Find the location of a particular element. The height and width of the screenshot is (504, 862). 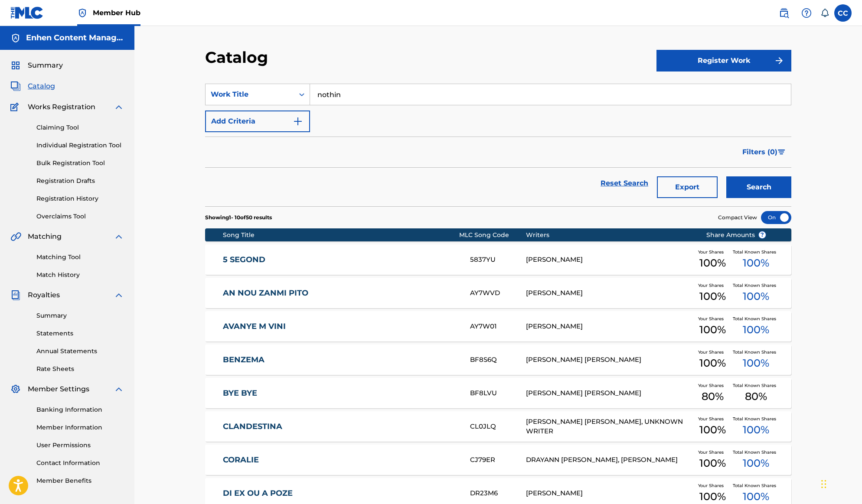

div: Drag is located at coordinates (824, 485).